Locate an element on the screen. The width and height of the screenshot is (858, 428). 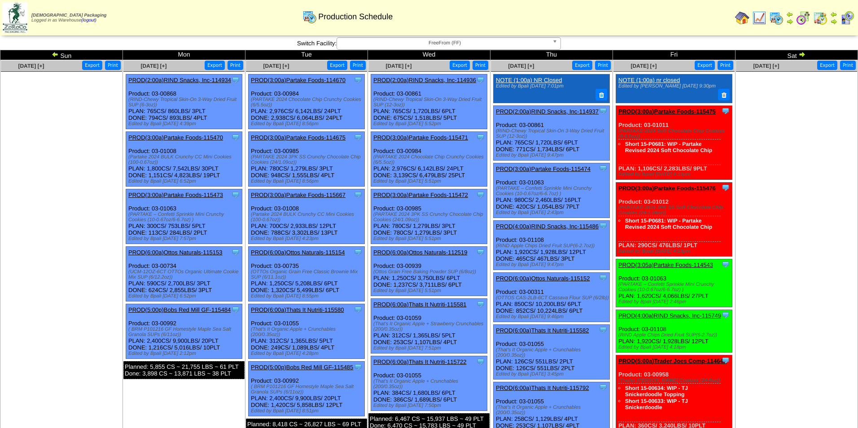
a: PROD(6:00a)Thats It Nutriti-115792 is located at coordinates (542, 387).